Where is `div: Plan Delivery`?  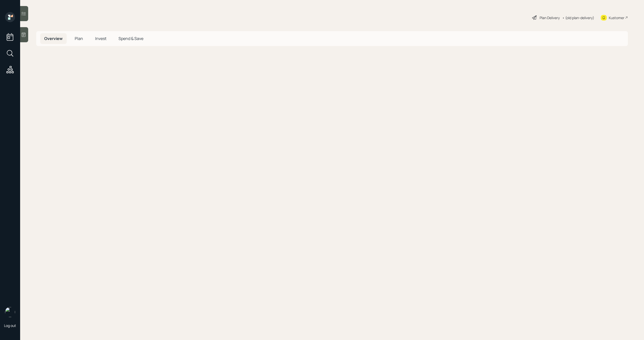
div: Plan Delivery is located at coordinates (549, 18).